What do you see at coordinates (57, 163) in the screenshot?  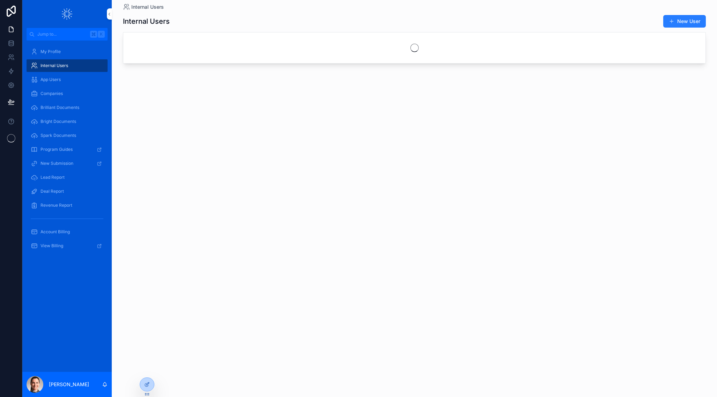 I see `span: New Submission` at bounding box center [57, 163].